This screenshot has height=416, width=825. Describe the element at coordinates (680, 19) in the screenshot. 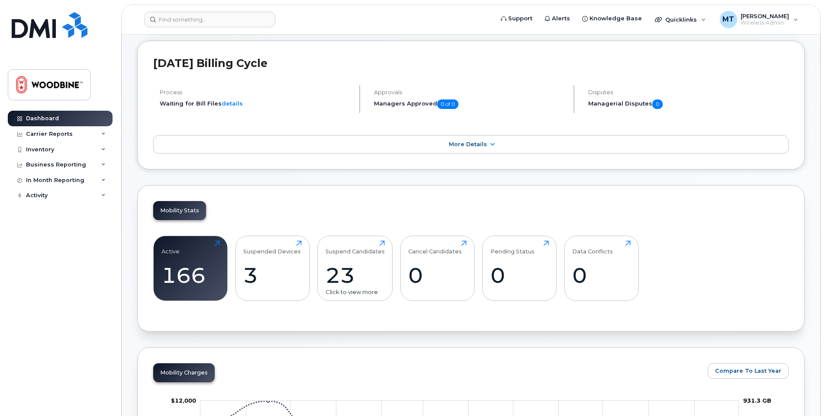

I see `div: Quicklinks` at that location.